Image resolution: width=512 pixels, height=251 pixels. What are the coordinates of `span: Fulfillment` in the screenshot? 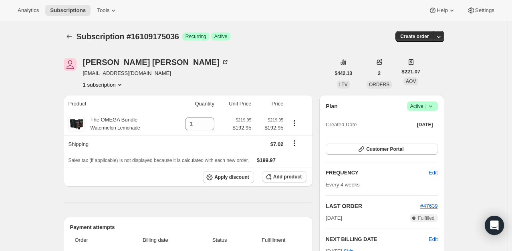 It's located at (273, 240).